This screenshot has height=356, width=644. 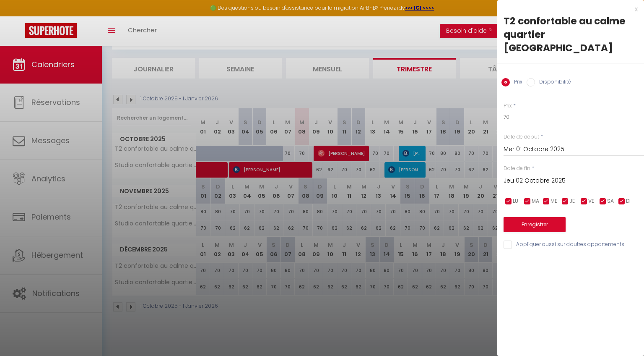 What do you see at coordinates (554, 201) in the screenshot?
I see `span: ME` at bounding box center [554, 201].